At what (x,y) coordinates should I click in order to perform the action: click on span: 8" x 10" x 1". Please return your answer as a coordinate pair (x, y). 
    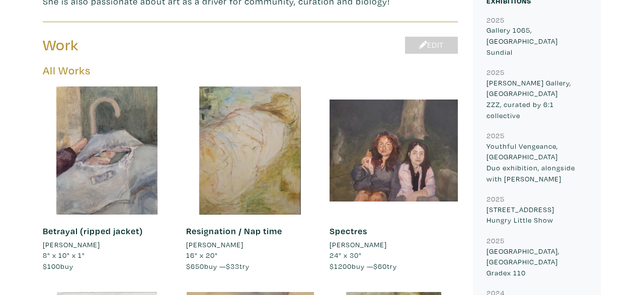
    Looking at the image, I should click on (64, 255).